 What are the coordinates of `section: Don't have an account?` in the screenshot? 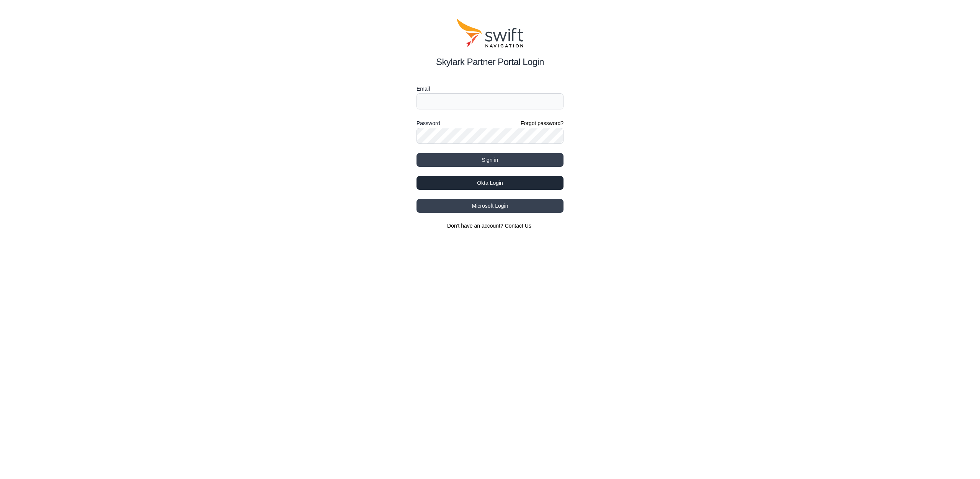 It's located at (490, 226).